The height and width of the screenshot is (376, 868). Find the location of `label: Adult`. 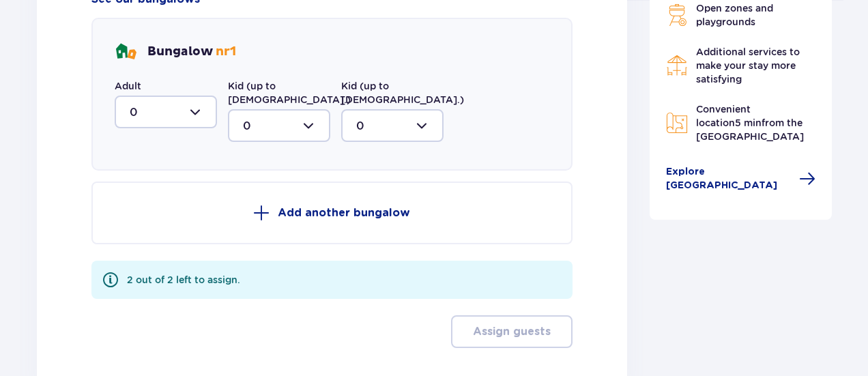

label: Adult is located at coordinates (128, 86).